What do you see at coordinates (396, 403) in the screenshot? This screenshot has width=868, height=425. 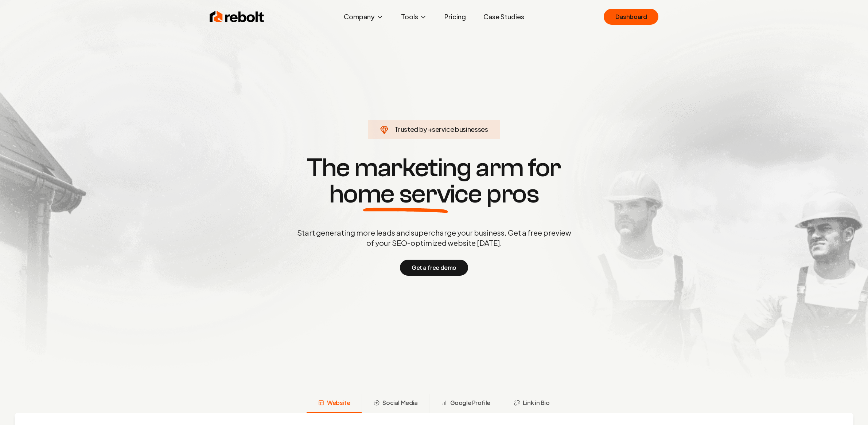 I see `button: Social Media` at bounding box center [396, 403].